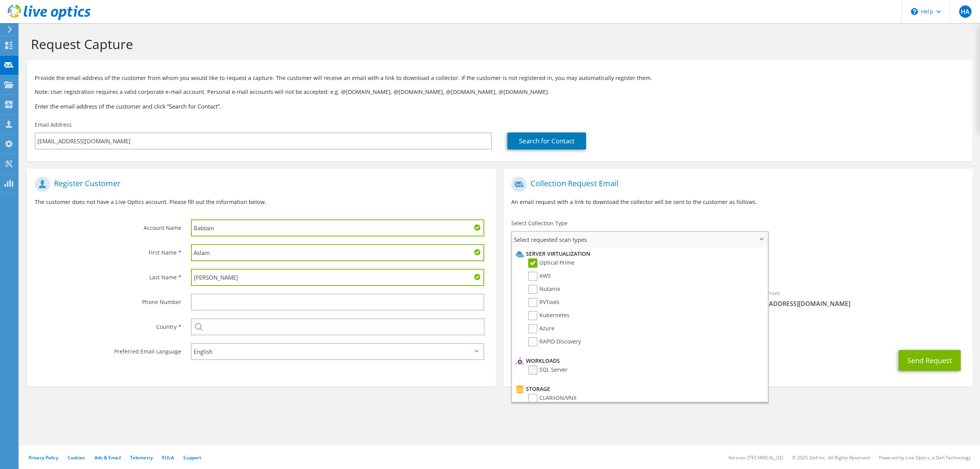  What do you see at coordinates (547, 141) in the screenshot?
I see `a: Search for Contact` at bounding box center [547, 141].